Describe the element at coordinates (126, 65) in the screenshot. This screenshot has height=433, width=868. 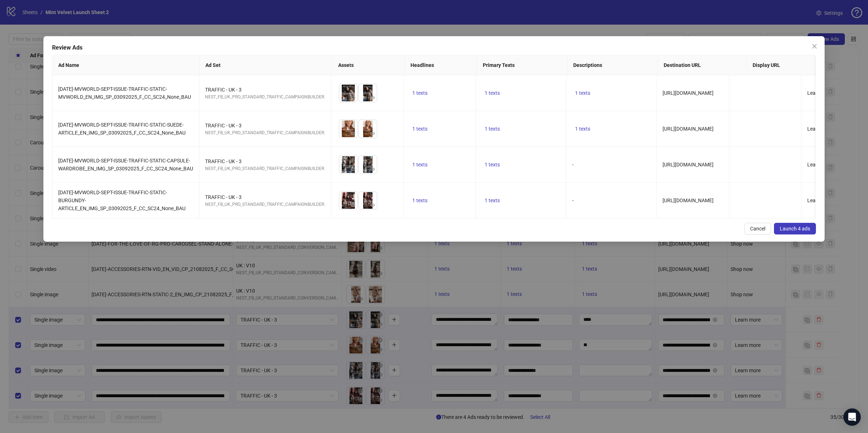
I see `th: Ad Name` at that location.